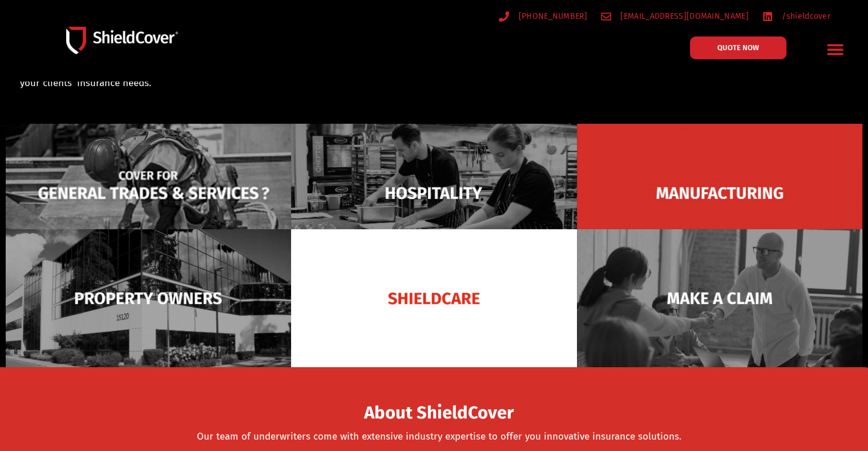 Image resolution: width=868 pixels, height=451 pixels. Describe the element at coordinates (738, 48) in the screenshot. I see `a: QUOTE NOW` at that location.